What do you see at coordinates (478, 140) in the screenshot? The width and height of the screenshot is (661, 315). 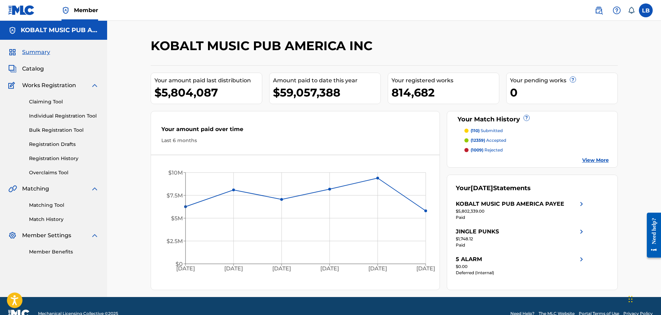 I see `span: (12359)` at bounding box center [478, 140].